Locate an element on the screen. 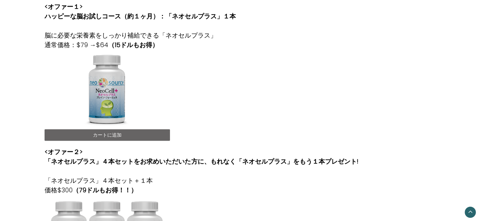 The width and height of the screenshot is (479, 221). strong: （79ドルもお得！！） is located at coordinates (105, 190).